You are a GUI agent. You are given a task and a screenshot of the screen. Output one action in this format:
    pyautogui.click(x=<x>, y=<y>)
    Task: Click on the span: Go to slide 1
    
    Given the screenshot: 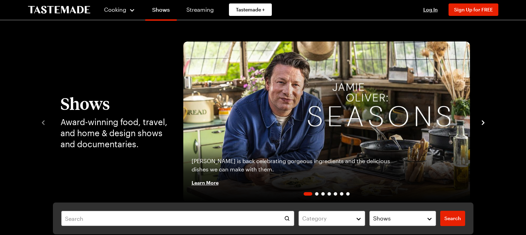 What is the action you would take?
    pyautogui.click(x=308, y=194)
    